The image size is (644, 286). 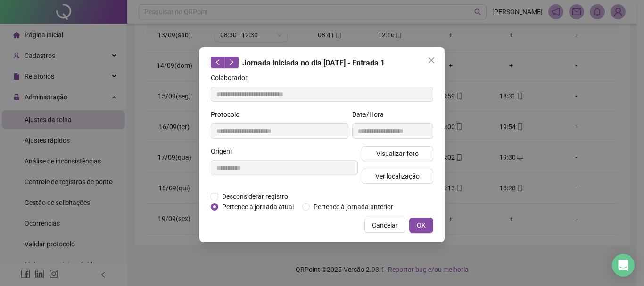 I want to click on span: right, so click(x=232, y=62).